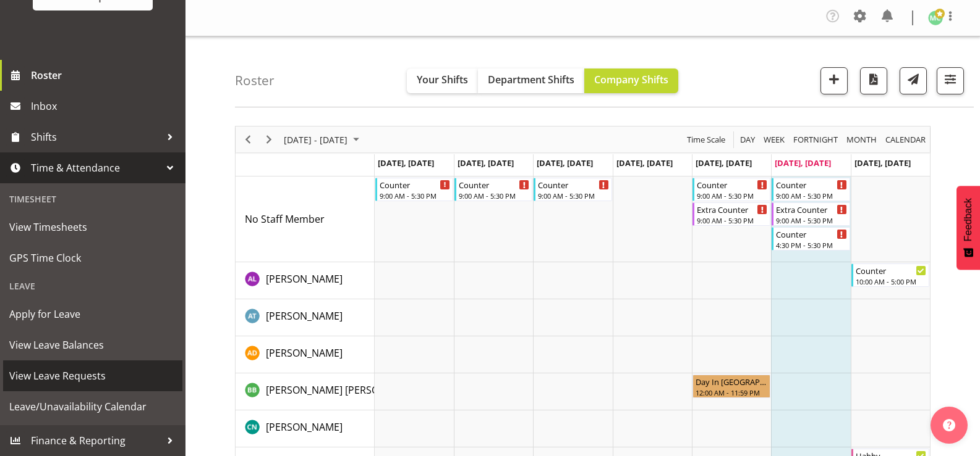 The image size is (980, 456). What do you see at coordinates (935, 18) in the screenshot?
I see `img: melissa-cowen2635.jpg` at bounding box center [935, 18].